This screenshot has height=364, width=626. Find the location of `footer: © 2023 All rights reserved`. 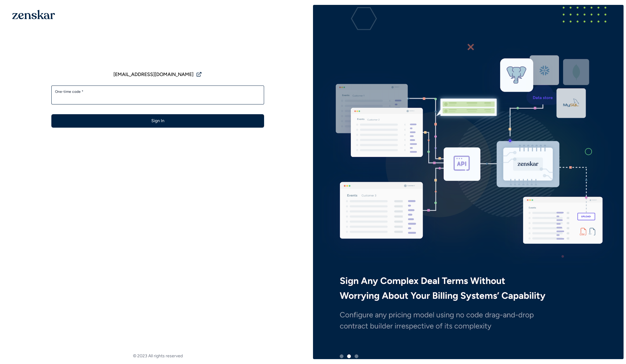

footer: © 2023 All rights reserved is located at coordinates (158, 356).